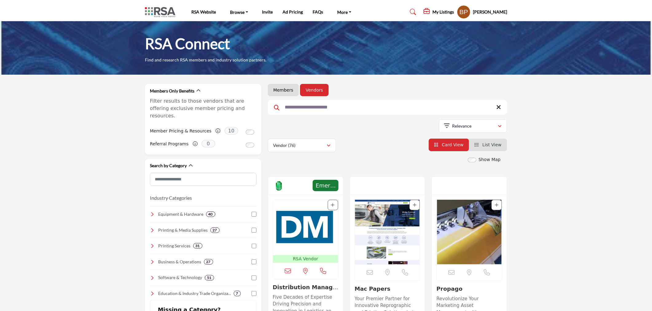 This screenshot has width=652, height=311. Describe the element at coordinates (488, 145) in the screenshot. I see `li: List View` at that location.